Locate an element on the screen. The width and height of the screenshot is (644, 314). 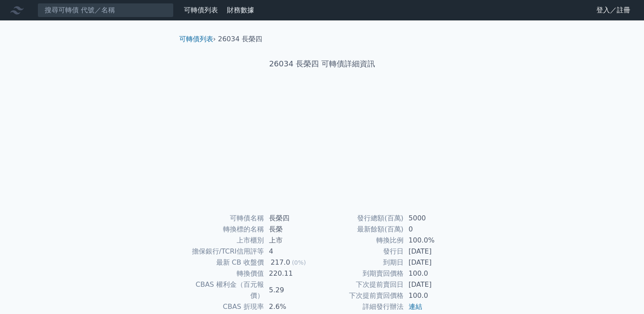
td: 220.11 is located at coordinates (293, 274).